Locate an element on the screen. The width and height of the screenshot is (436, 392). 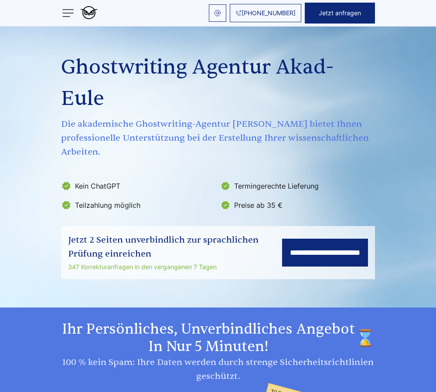
img: menu is located at coordinates (68, 13).